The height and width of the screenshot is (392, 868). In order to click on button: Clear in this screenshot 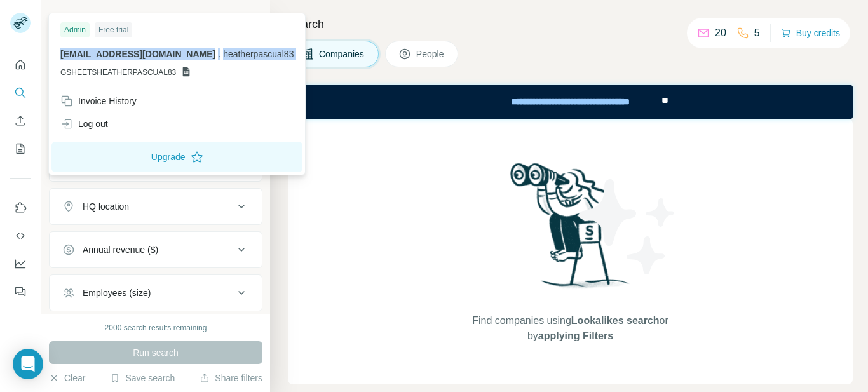, I will do `click(67, 377)`.